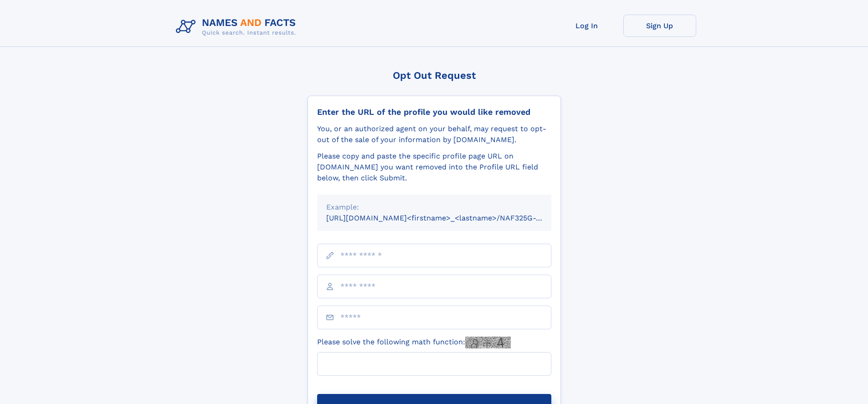  I want to click on img: Logo Names and Facts, so click(238, 27).